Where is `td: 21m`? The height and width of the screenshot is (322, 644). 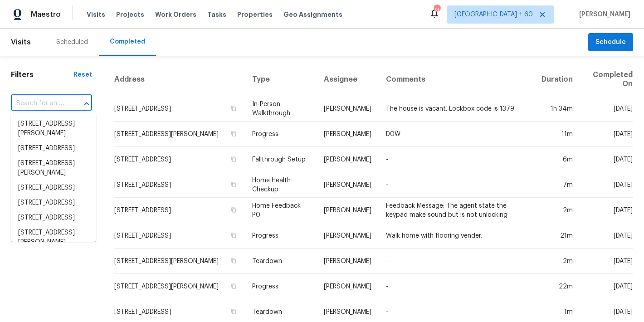
td: 21m is located at coordinates (557, 236).